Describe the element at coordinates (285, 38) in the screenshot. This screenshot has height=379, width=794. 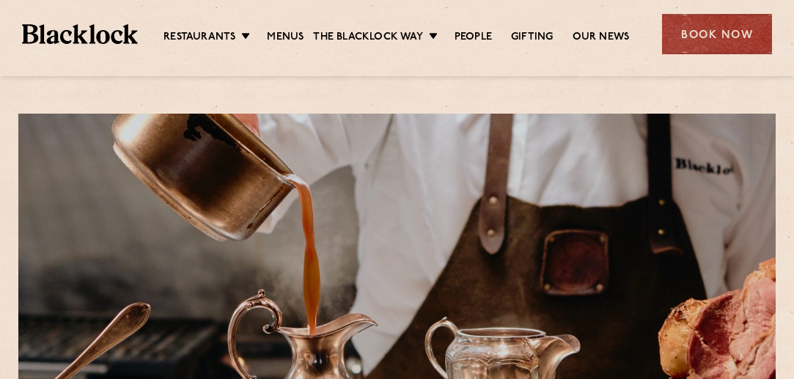
I see `a: Menus` at that location.